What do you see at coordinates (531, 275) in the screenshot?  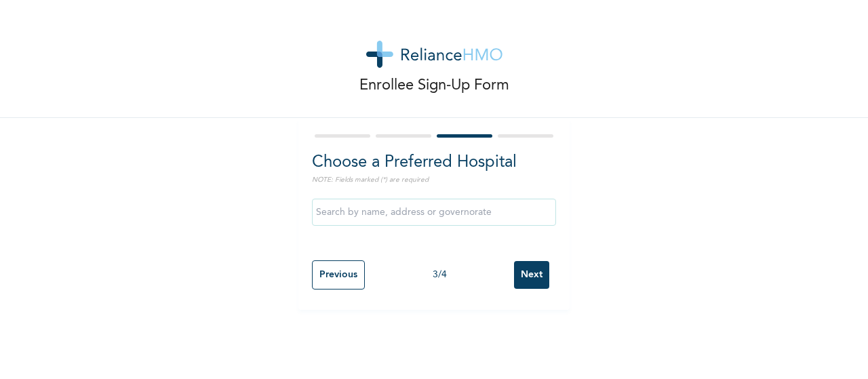 I see `input: Next` at bounding box center [531, 275].